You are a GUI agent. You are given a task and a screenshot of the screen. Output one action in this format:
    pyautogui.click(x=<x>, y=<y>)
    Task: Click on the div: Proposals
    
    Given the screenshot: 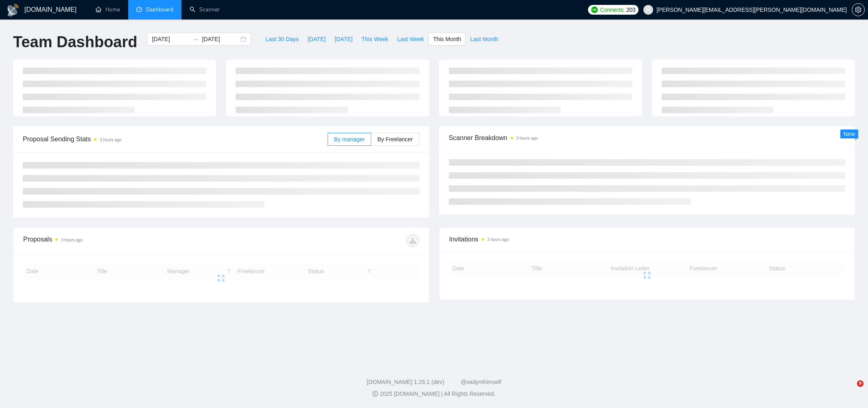 What is the action you would take?
    pyautogui.click(x=122, y=240)
    